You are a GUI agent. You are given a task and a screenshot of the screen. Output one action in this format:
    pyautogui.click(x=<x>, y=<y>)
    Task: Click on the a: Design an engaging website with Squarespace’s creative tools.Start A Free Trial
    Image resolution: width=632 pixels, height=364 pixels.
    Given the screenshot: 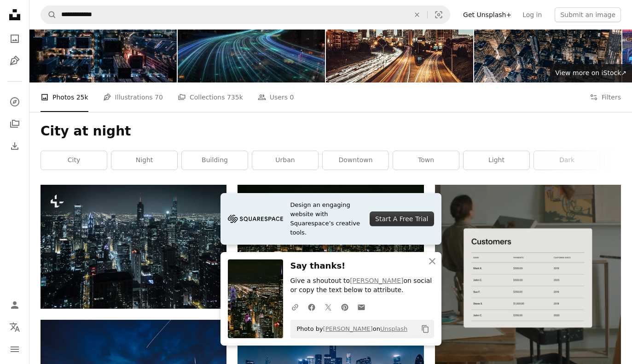 What is the action you would take?
    pyautogui.click(x=331, y=219)
    